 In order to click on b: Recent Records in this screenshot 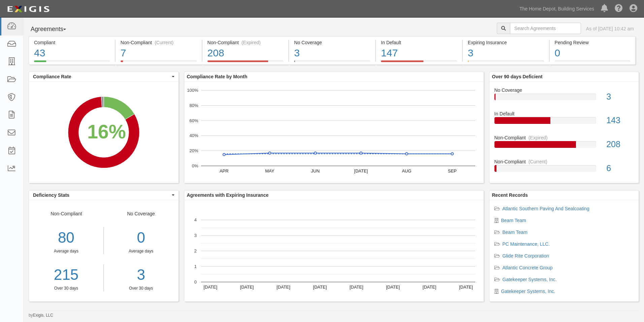, I will do `click(510, 195)`.